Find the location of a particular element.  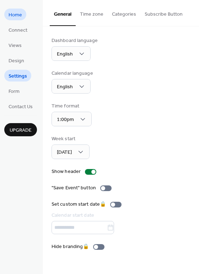

a: Design is located at coordinates (16, 60).